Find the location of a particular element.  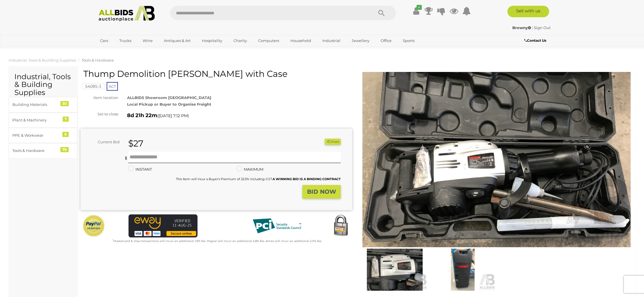

strong: BID NOW is located at coordinates (321, 192).